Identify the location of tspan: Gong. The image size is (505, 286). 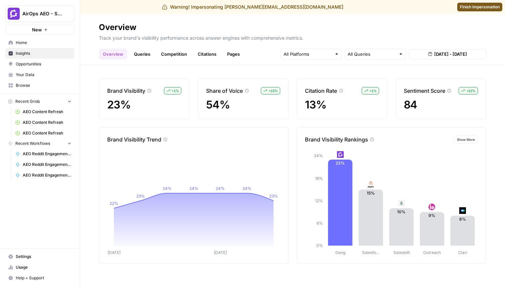
(340, 253).